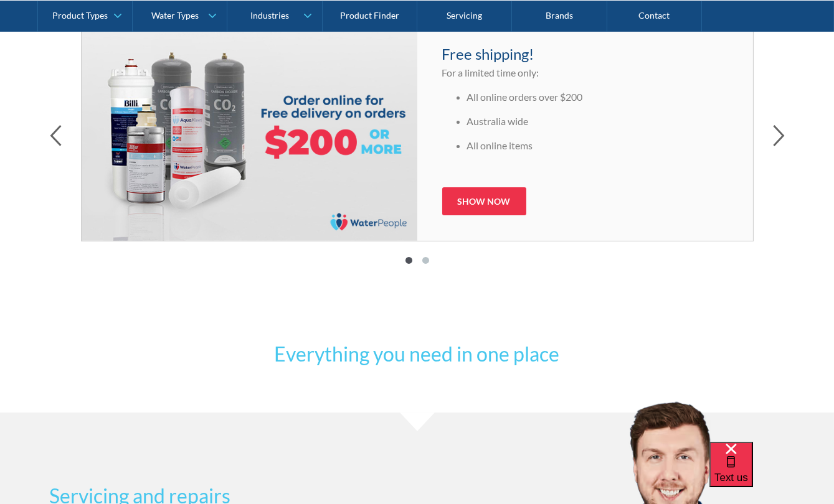 This screenshot has width=834, height=504. I want to click on span: Text us, so click(22, 35).